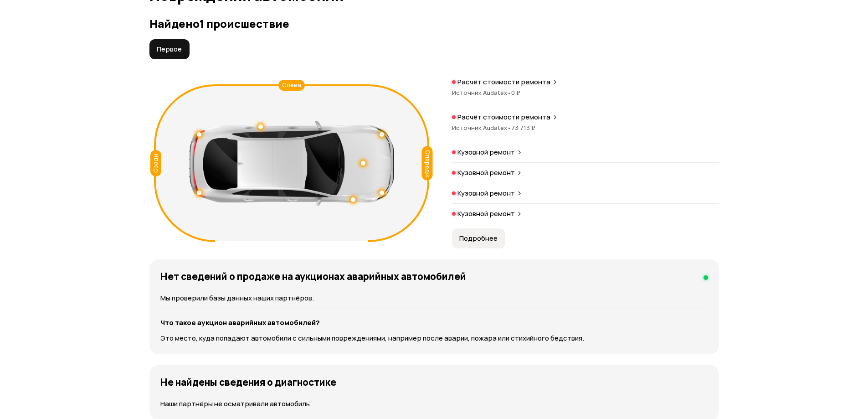 This screenshot has height=419, width=868. I want to click on div: Спереди, so click(427, 163).